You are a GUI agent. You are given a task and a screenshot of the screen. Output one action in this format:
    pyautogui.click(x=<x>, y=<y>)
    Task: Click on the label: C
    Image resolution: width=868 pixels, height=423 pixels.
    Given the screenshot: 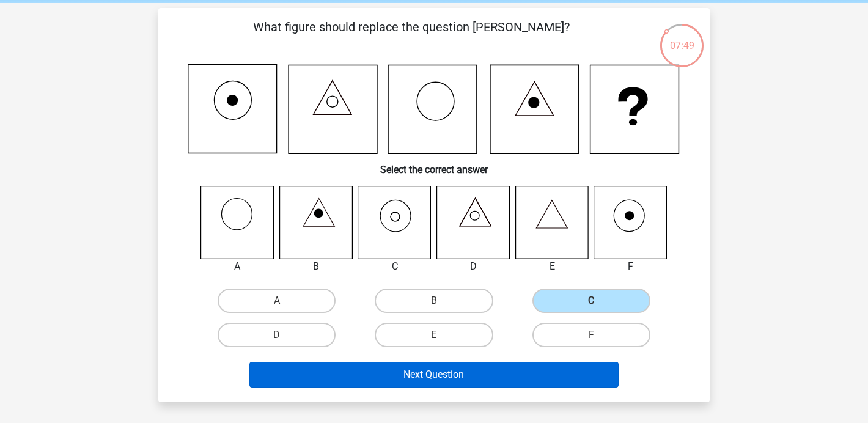 What is the action you would take?
    pyautogui.click(x=592, y=301)
    